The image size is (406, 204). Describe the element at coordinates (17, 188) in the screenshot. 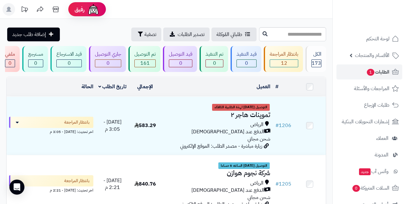

I see `div: Open Intercom Messenger` at that location.